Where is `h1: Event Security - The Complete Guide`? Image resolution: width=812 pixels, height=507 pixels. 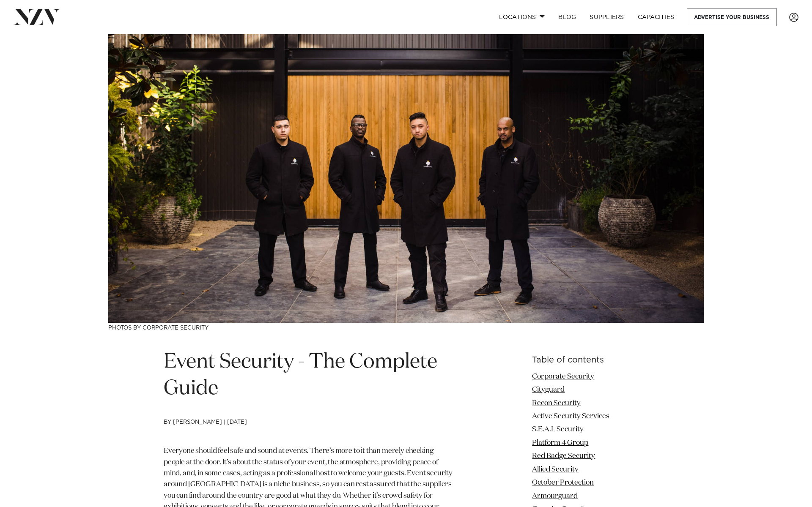
h1: Event Security - The Complete Guide is located at coordinates (308, 376).